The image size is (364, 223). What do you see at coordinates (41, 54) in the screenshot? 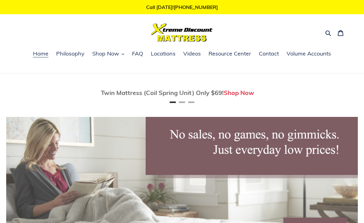
I see `a: Home` at bounding box center [41, 54].